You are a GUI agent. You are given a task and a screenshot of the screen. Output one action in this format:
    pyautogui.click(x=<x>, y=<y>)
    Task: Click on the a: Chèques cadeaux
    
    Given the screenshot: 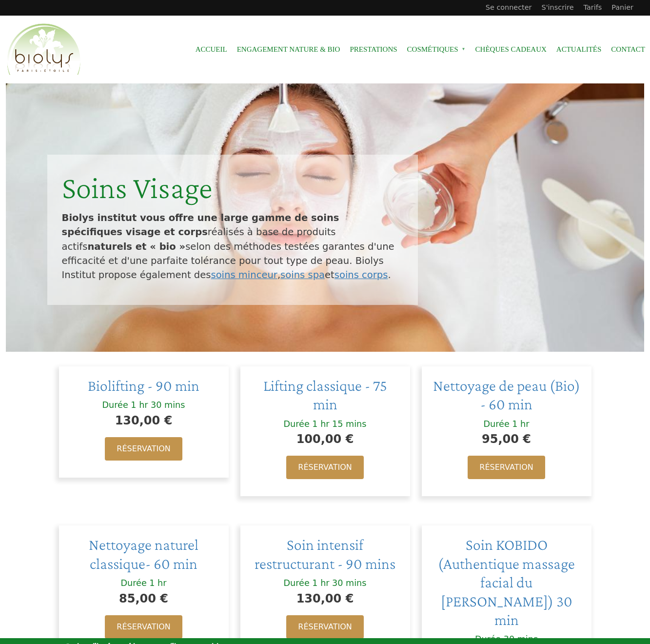 What is the action you would take?
    pyautogui.click(x=511, y=49)
    